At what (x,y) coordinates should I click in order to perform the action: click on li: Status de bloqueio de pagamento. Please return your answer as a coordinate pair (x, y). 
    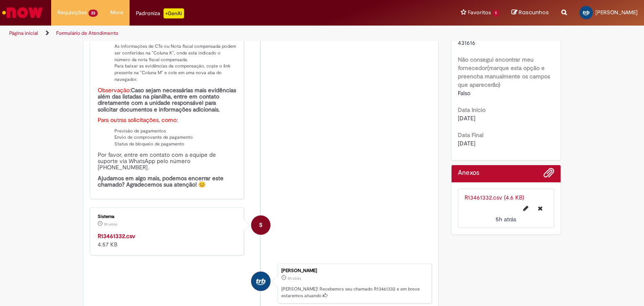
    Looking at the image, I should click on (176, 144).